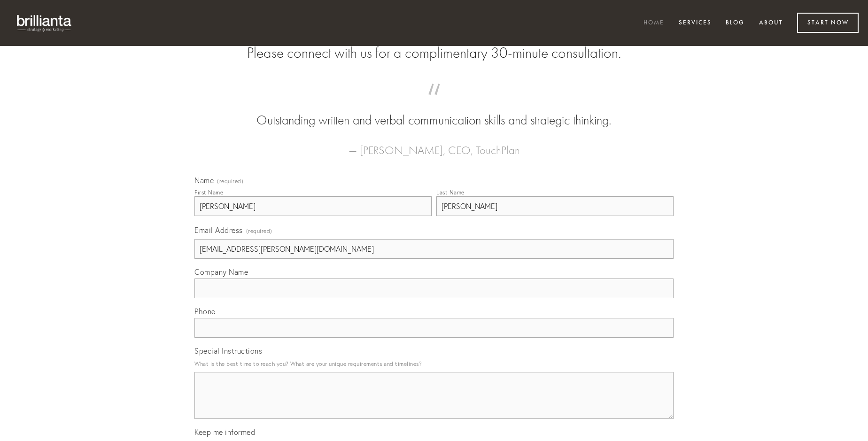  Describe the element at coordinates (736, 23) in the screenshot. I see `a: Blog` at that location.